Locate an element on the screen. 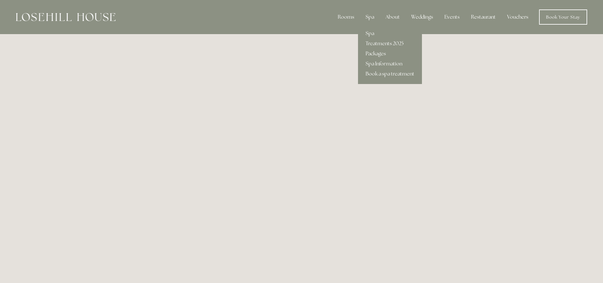 The width and height of the screenshot is (603, 283). div: Weddings is located at coordinates (422, 17).